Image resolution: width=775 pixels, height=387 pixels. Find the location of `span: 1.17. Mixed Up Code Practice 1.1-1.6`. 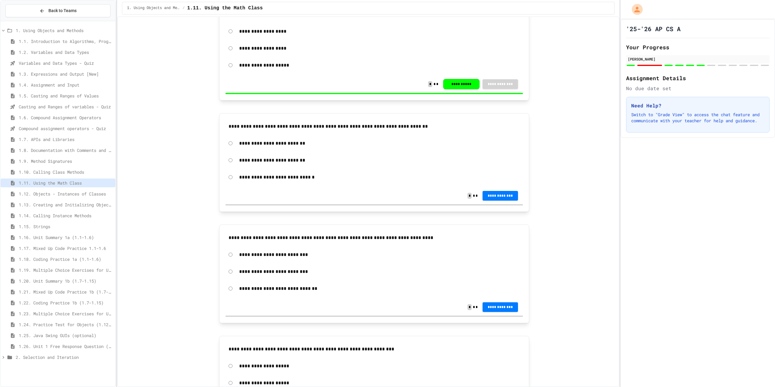

span: 1.17. Mixed Up Code Practice 1.1-1.6 is located at coordinates (66, 248).